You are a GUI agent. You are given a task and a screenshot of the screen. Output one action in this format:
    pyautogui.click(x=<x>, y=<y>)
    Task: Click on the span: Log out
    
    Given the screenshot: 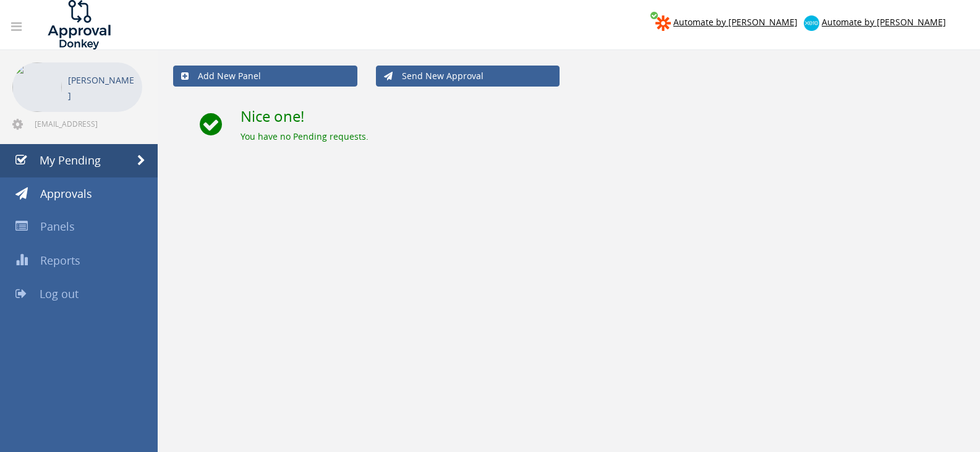 What is the action you would take?
    pyautogui.click(x=58, y=294)
    